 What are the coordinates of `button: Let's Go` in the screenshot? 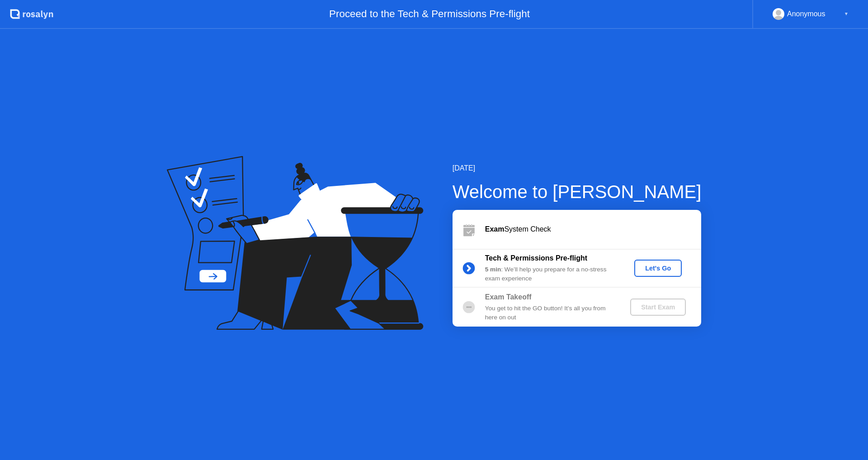 It's located at (658, 268).